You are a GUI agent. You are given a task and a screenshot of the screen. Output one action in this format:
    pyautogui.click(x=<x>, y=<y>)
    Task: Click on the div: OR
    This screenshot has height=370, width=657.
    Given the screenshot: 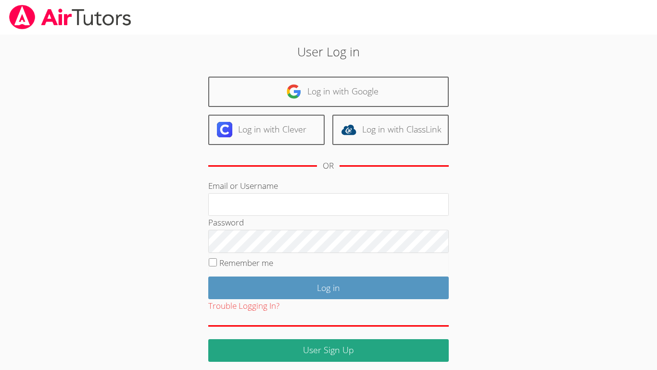 What is the action you would take?
    pyautogui.click(x=328, y=166)
    